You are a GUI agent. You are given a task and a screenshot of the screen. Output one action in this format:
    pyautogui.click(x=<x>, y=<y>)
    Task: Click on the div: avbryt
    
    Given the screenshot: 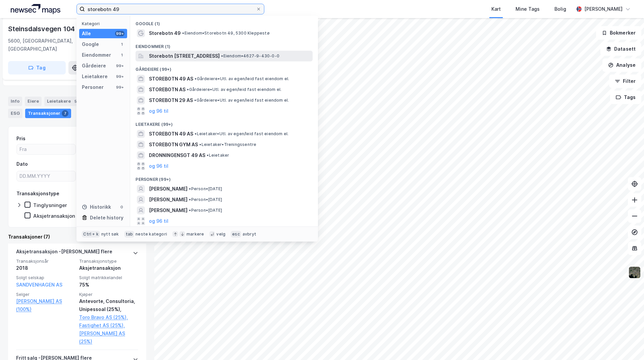 What is the action you would take?
    pyautogui.click(x=249, y=234)
    